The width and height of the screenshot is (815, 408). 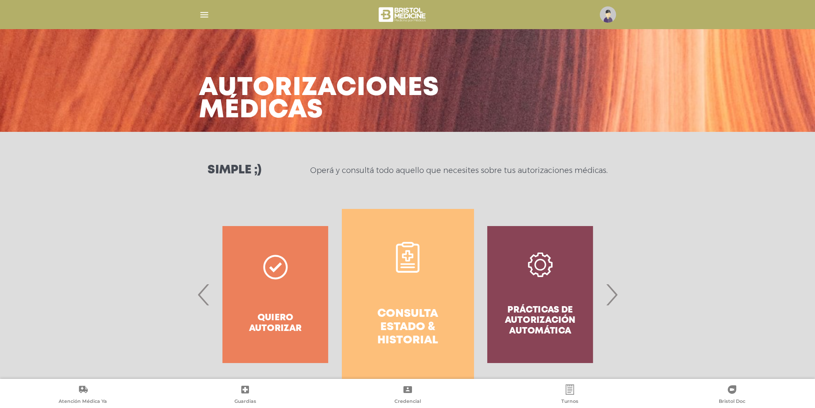 What do you see at coordinates (408, 294) in the screenshot?
I see `a: Consulta estado & historial` at bounding box center [408, 294].